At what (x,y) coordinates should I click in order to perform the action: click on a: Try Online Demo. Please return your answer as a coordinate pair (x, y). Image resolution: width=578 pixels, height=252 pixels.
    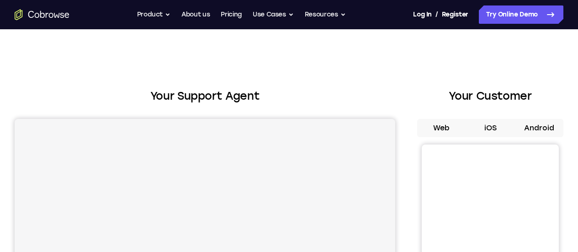
    Looking at the image, I should click on (521, 15).